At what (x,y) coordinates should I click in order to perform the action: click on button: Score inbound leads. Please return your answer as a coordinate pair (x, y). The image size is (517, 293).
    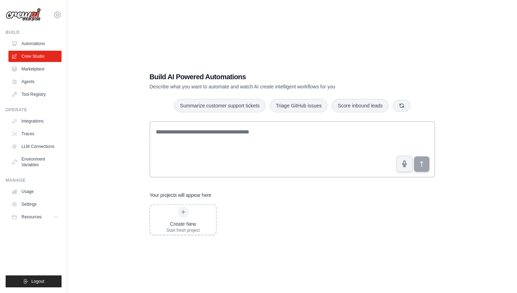
    Looking at the image, I should click on (360, 106).